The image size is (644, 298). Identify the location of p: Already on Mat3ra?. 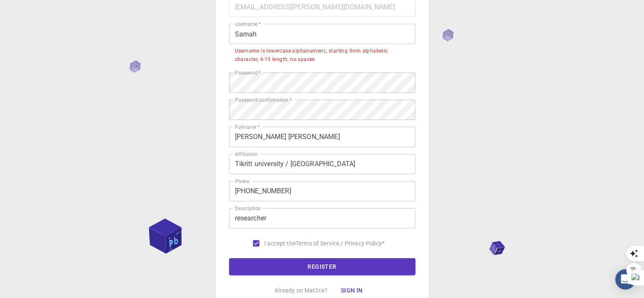
(301, 291).